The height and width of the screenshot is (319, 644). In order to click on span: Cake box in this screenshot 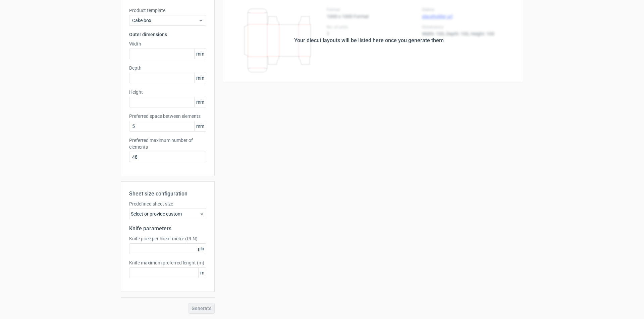, I will do `click(165, 20)`.